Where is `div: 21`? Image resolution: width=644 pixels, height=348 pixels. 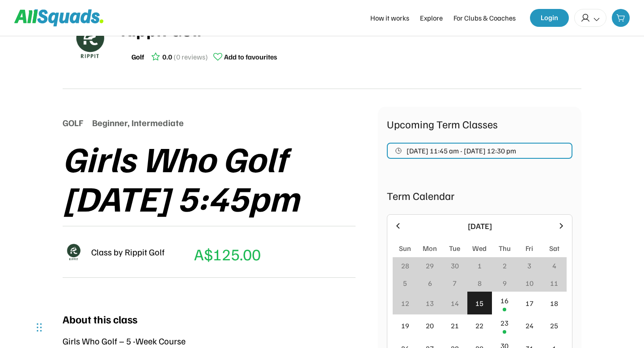
div: 21 is located at coordinates (455, 326).